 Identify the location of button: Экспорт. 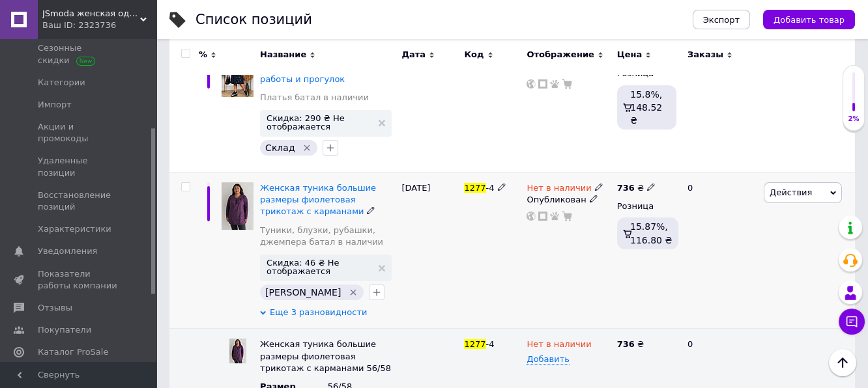
(721, 20).